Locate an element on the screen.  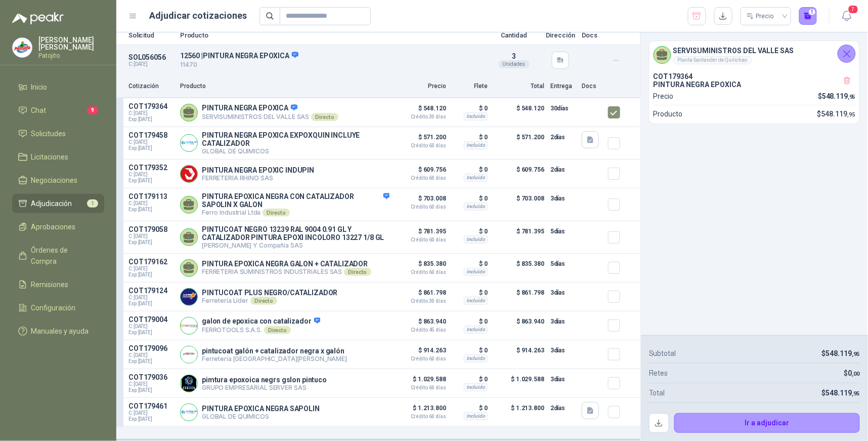
span: Crédito 45 días is located at coordinates (421, 330).